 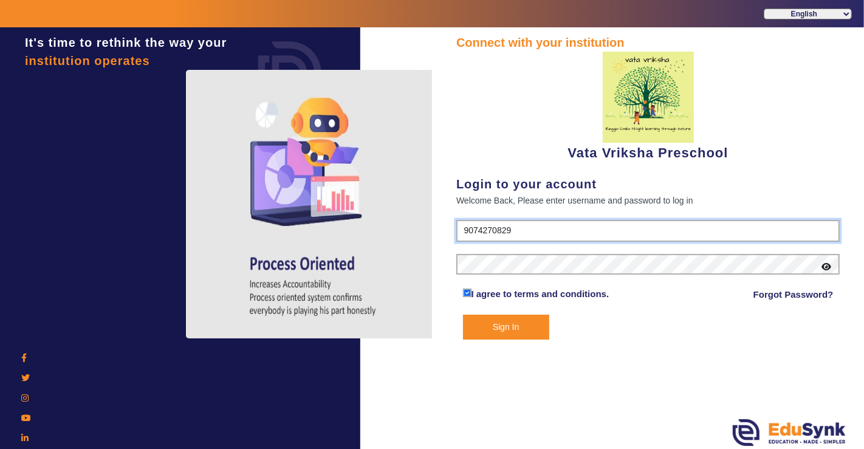 I want to click on input: User Name, so click(x=648, y=231).